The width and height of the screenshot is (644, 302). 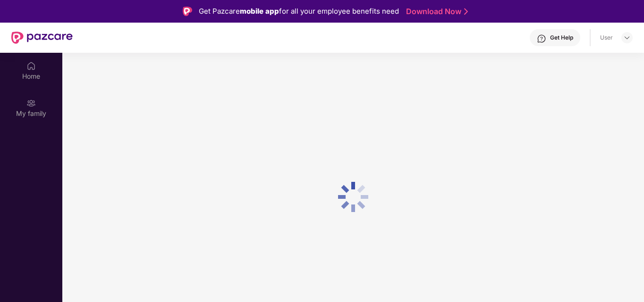 I want to click on img: svg+xml;base64,PHN2ZyBpZD0iRHJvcGRvd24tMzJ4MzIiIHhtbG5zPSJodHRwOi8vd3d3LnczLm9yZy8yMDAwL3N2ZyIgd2..., so click(x=627, y=37).